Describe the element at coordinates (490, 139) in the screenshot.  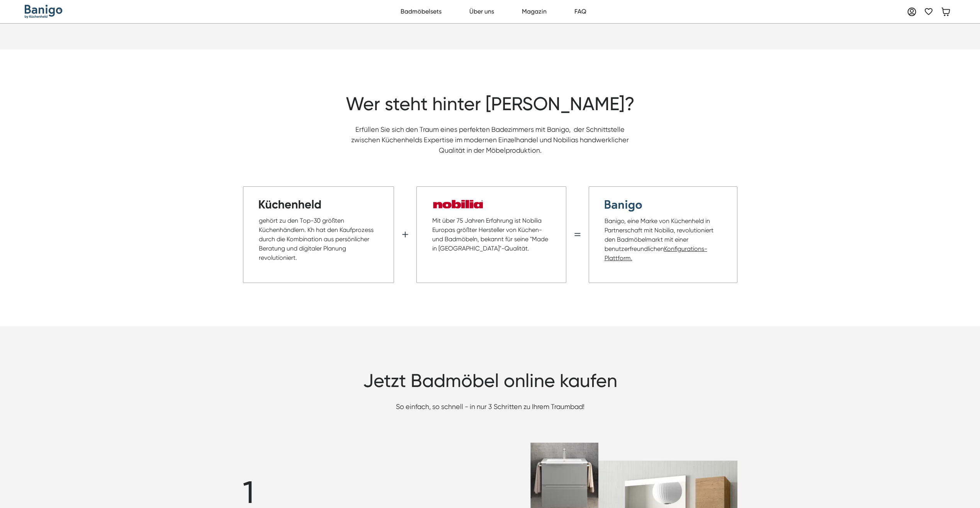
I see `p: Erfüllen Sie sich den Traum eines perfekten Badezimmers mit Banigo, der Schnittstelle zwischen Kü...` at that location.